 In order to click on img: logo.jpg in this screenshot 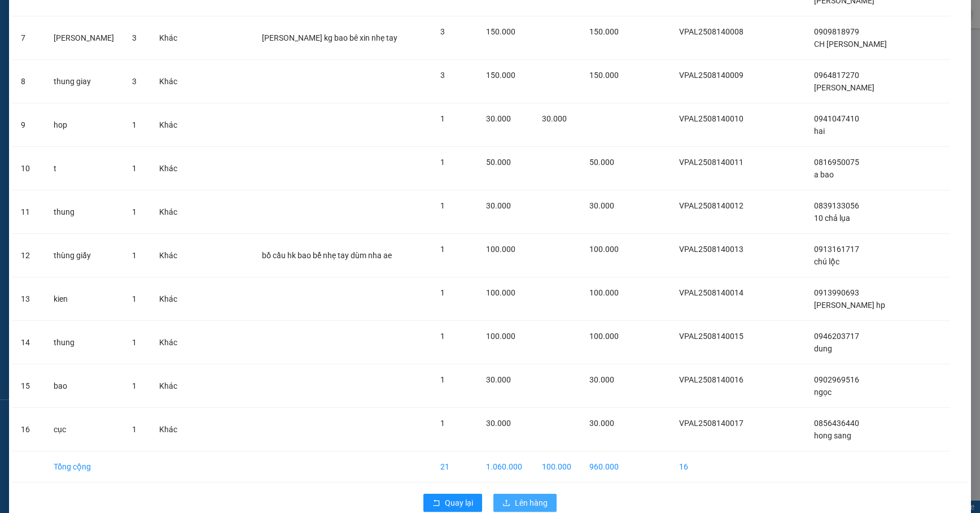, I will do `click(42, 42)`.